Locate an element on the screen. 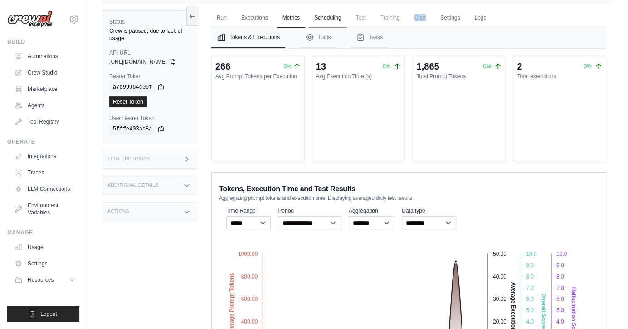 This screenshot has height=329, width=628. span: Test is located at coordinates (361, 18).